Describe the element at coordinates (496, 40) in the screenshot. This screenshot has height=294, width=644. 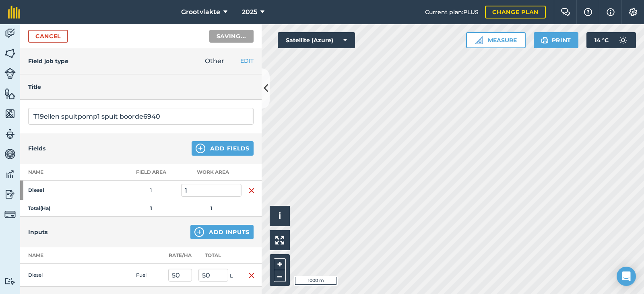
I see `button: Measure` at that location.